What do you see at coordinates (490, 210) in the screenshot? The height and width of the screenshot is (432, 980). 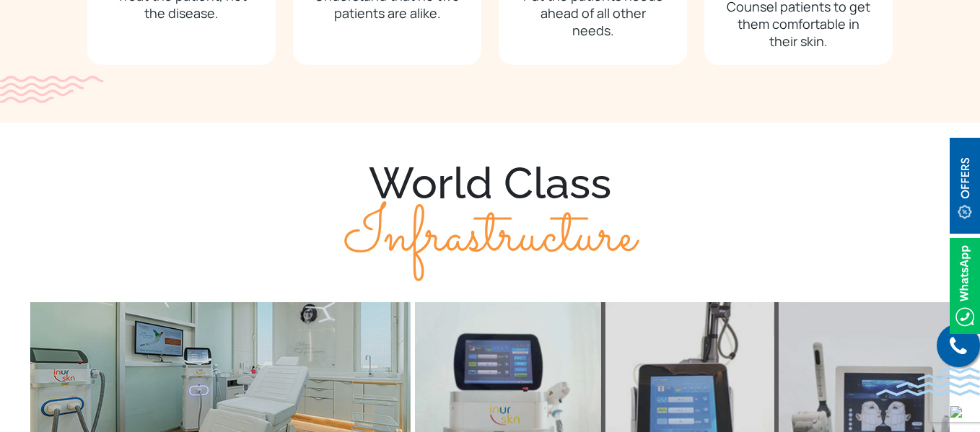 I see `div: World Class` at bounding box center [490, 210].